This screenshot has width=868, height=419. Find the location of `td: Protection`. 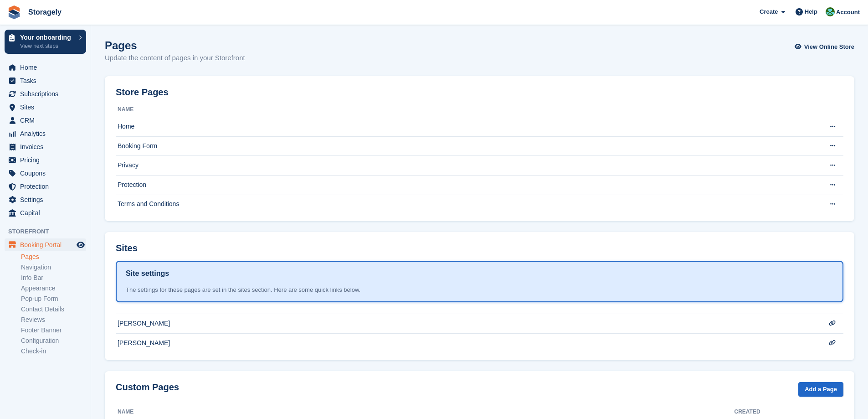

td: Protection is located at coordinates (461, 185).